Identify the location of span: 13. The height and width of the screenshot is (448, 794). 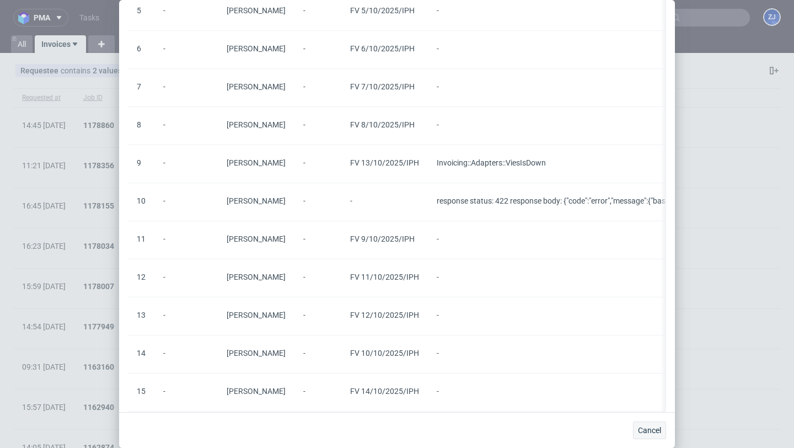
(141, 315).